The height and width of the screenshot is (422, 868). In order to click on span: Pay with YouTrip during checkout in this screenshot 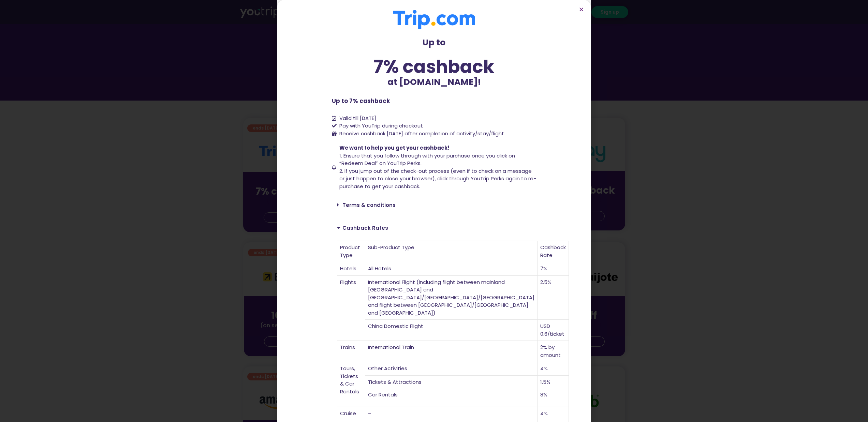, I will do `click(381, 126)`.